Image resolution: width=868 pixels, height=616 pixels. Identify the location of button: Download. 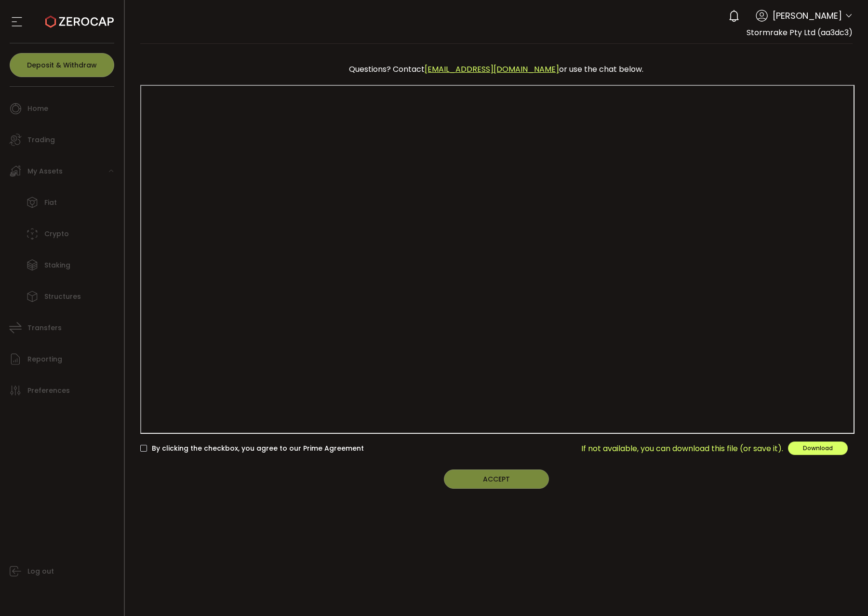
(818, 448).